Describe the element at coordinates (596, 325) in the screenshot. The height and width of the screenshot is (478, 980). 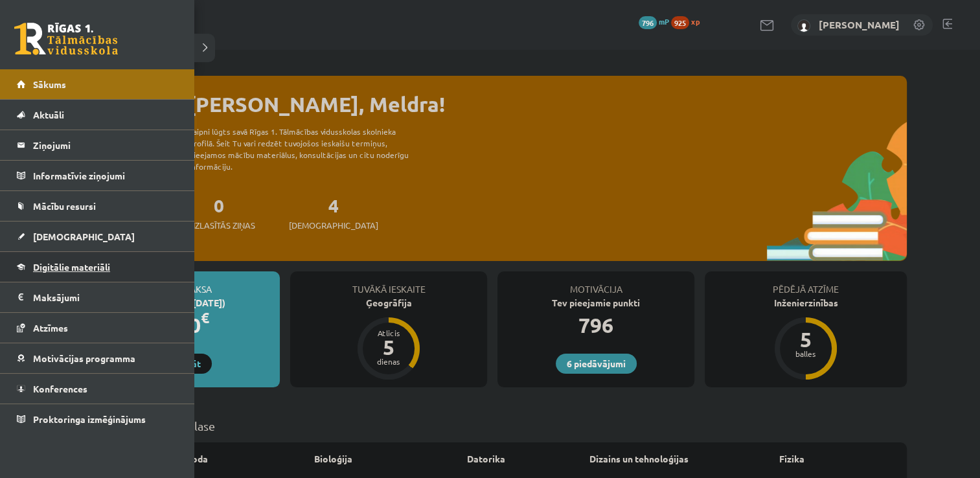
I see `div: 796` at that location.